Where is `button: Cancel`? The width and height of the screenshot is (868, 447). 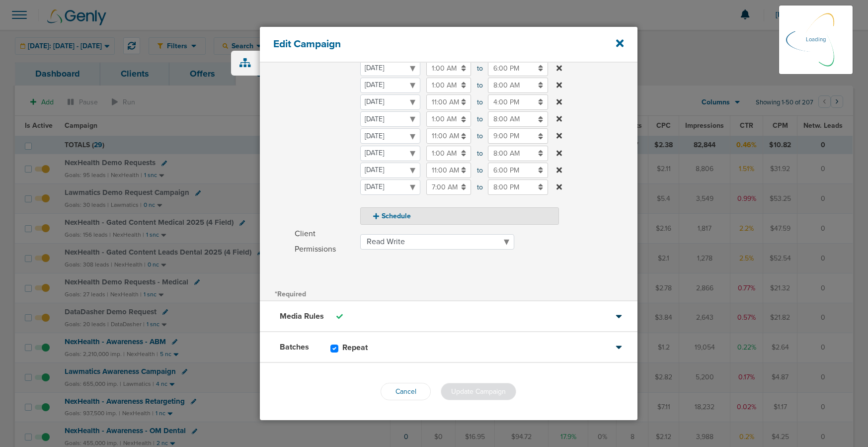 button: Cancel is located at coordinates (406, 391).